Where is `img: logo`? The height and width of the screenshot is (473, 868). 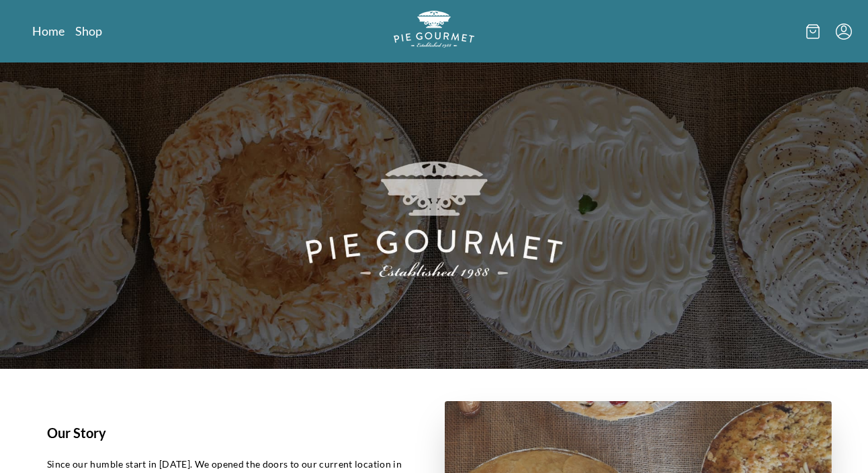 img: logo is located at coordinates (434, 29).